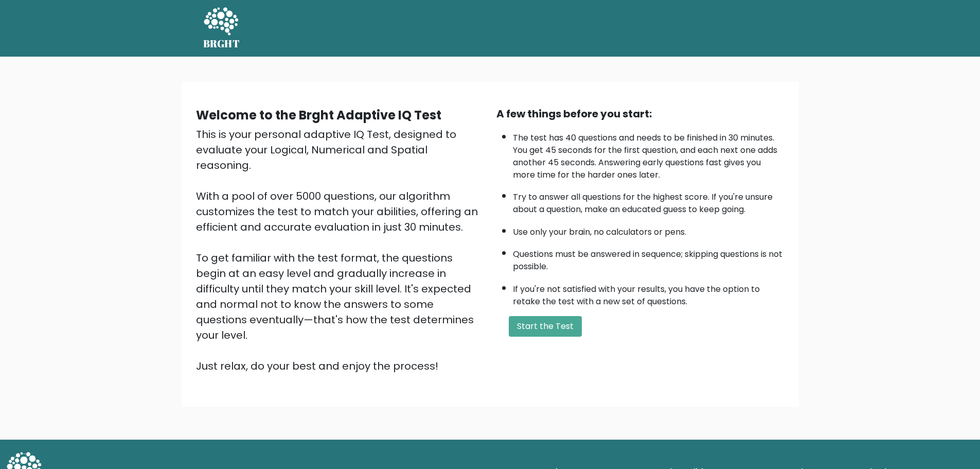  What do you see at coordinates (648, 230) in the screenshot?
I see `li: Use only your brain, no calculators or pens.` at bounding box center [648, 230].